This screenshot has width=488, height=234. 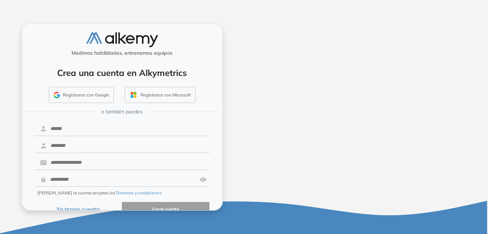 I want to click on img: logo-alkemy, so click(x=122, y=40).